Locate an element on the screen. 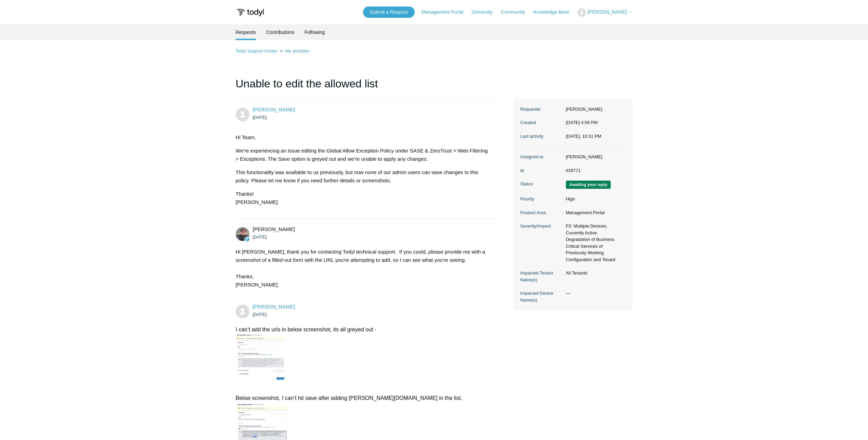  span: Matt Robinson is located at coordinates (274, 229).